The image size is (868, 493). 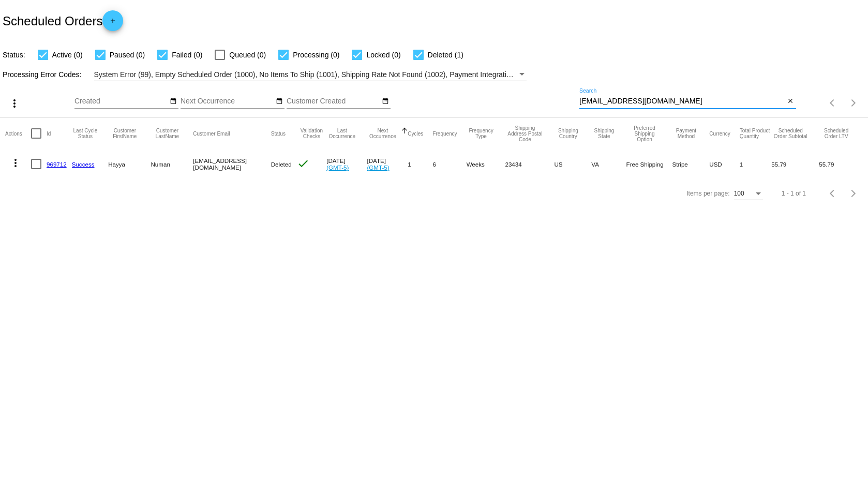 I want to click on mat-cell: Hayya, so click(x=130, y=164).